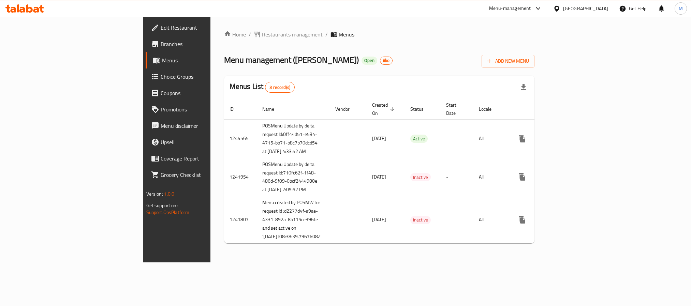  What do you see at coordinates (280, 87) in the screenshot?
I see `span: 3 record(s)` at bounding box center [280, 87].